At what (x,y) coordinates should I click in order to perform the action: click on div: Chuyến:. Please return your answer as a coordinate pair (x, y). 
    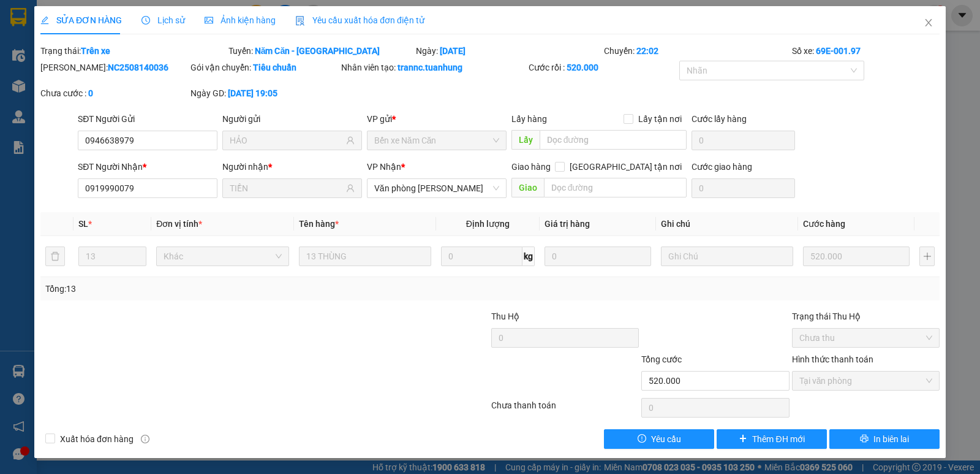
    Looking at the image, I should click on (697, 50).